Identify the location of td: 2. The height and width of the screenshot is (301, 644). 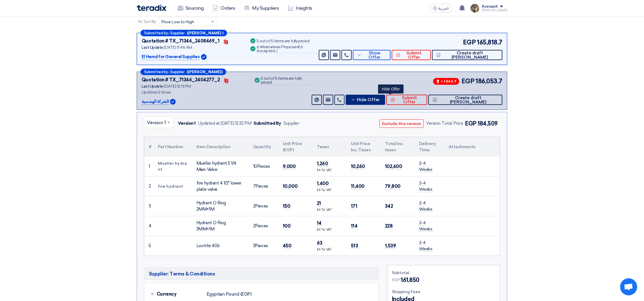
(148, 186).